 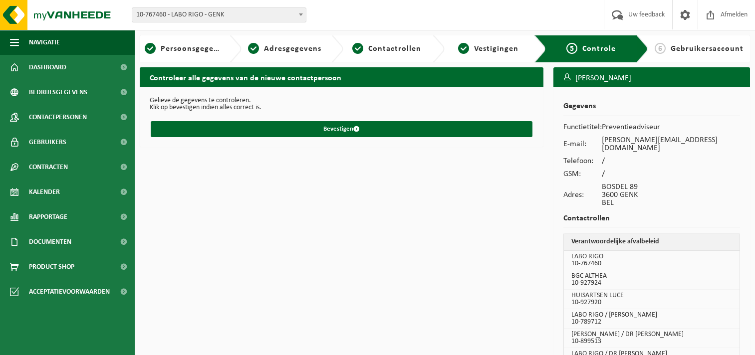 I want to click on td: E-mail:, so click(x=582, y=144).